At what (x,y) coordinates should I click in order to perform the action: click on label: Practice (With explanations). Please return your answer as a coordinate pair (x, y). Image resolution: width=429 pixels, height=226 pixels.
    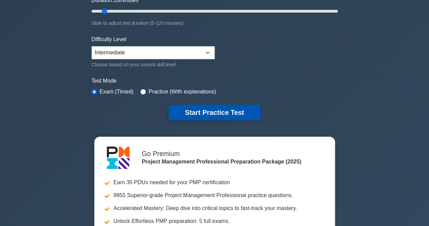
    Looking at the image, I should click on (182, 92).